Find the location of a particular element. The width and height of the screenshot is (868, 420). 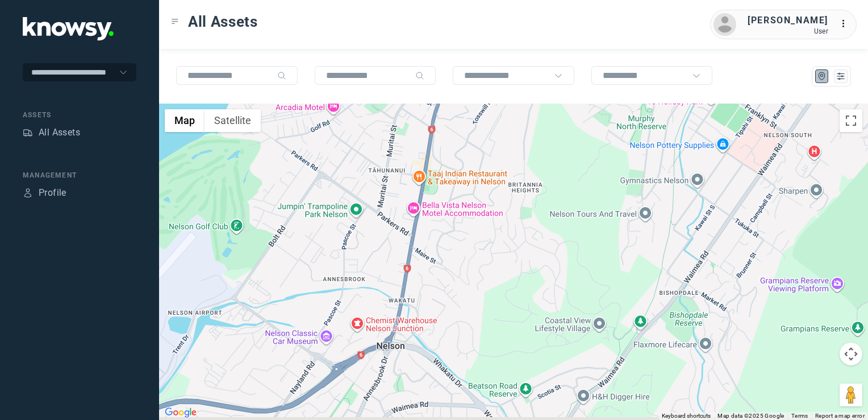

a: Terms (opens in new tab) is located at coordinates (799, 415).